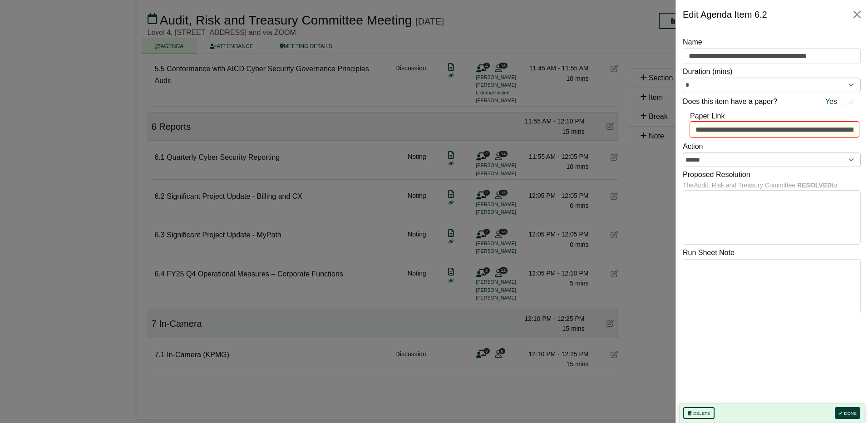 This screenshot has width=868, height=423. Describe the element at coordinates (698, 413) in the screenshot. I see `button: Delete` at that location.